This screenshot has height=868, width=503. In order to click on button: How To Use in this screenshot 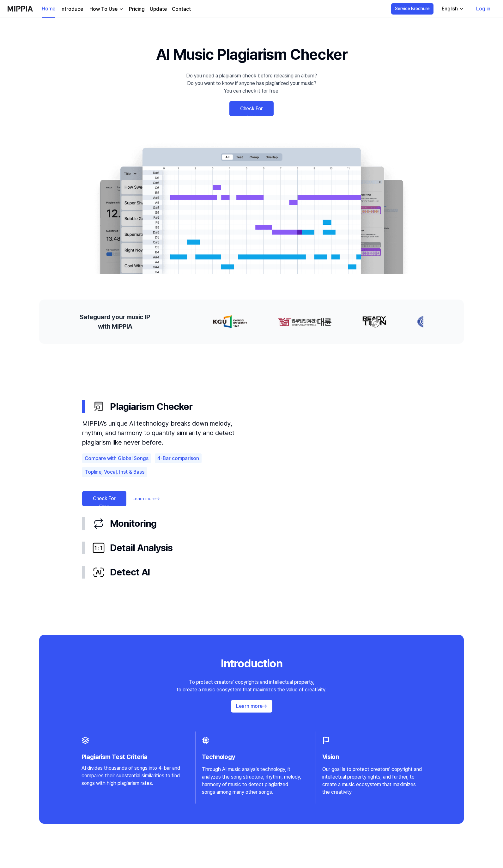, I will do `click(106, 9)`.